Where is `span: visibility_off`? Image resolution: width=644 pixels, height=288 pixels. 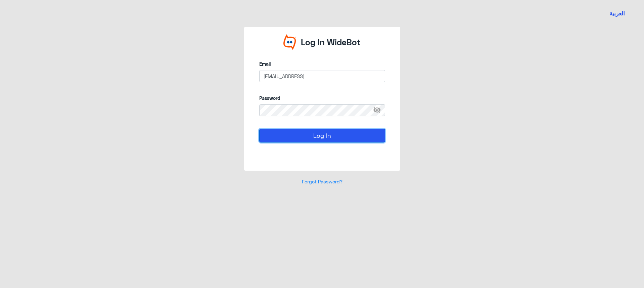
span: visibility_off is located at coordinates (379, 110).